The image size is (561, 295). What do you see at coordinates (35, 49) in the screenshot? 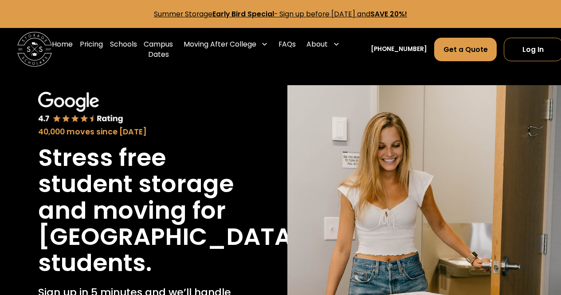
I see `a: home` at bounding box center [35, 49].